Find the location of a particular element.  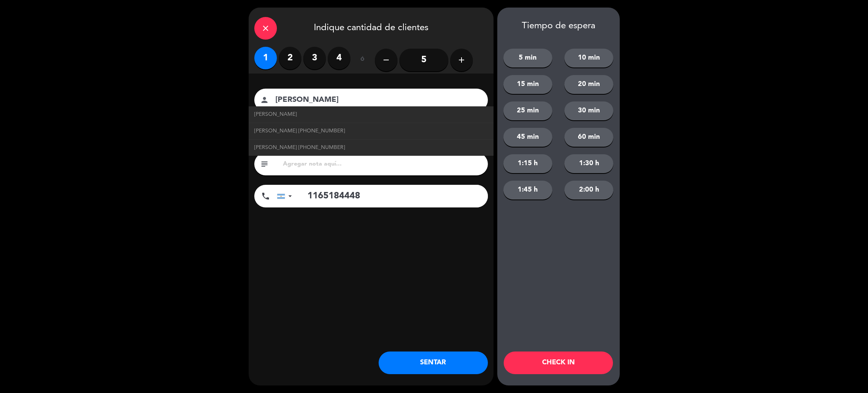

button: 1:15 h is located at coordinates (528, 164).